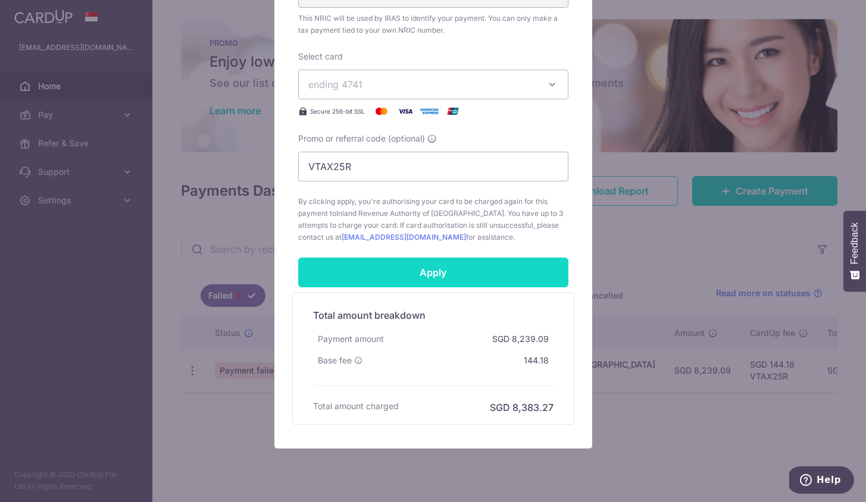  I want to click on h6: SGD 8,383.27, so click(521, 408).